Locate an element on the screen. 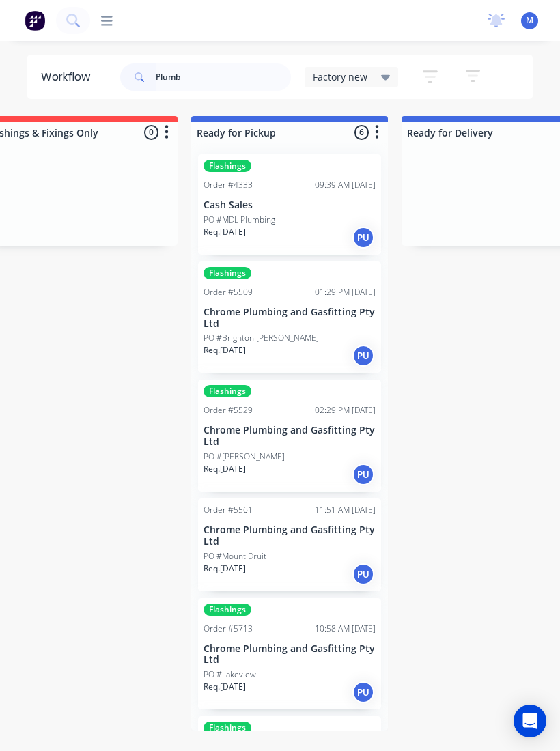 This screenshot has height=751, width=560. span: Factory new is located at coordinates (340, 76).